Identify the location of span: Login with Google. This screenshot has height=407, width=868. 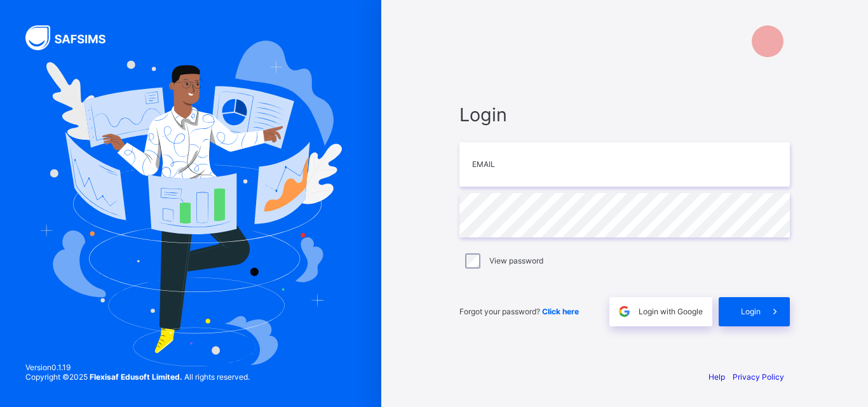
(671, 311).